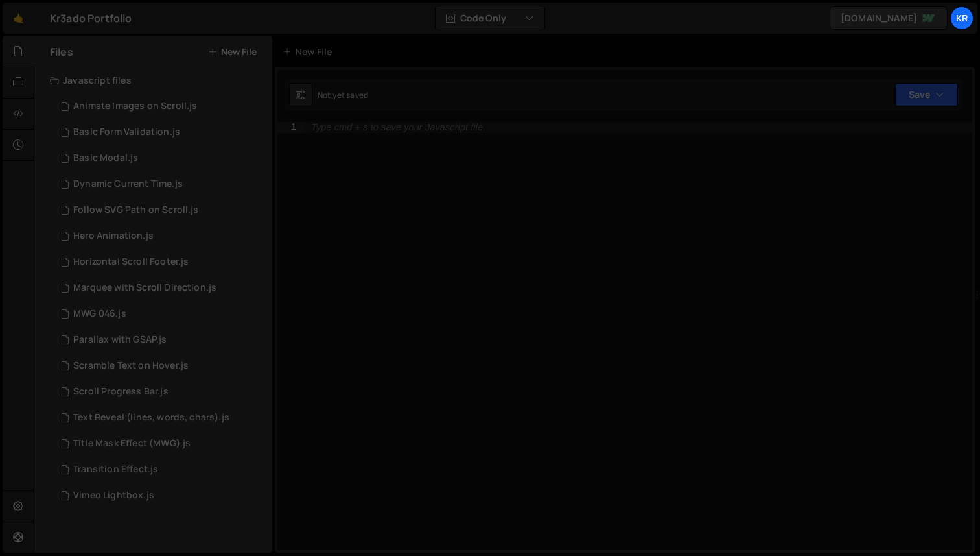 The image size is (980, 556). What do you see at coordinates (232, 52) in the screenshot?
I see `button: New File` at bounding box center [232, 52].